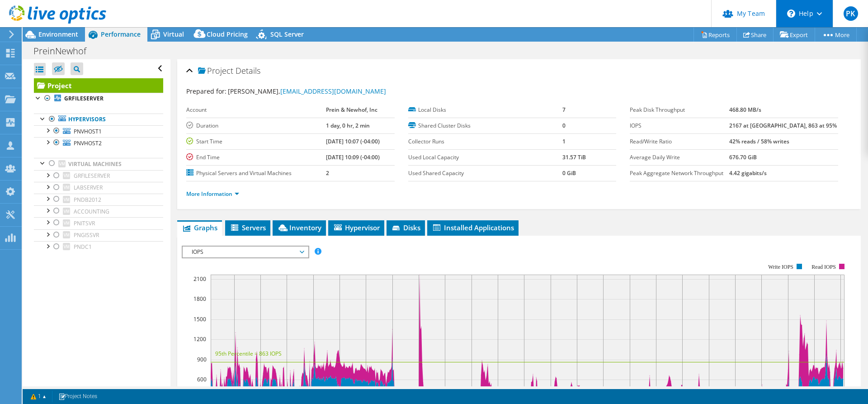 The height and width of the screenshot is (404, 868). Describe the element at coordinates (213, 194) in the screenshot. I see `a: More Information` at that location.